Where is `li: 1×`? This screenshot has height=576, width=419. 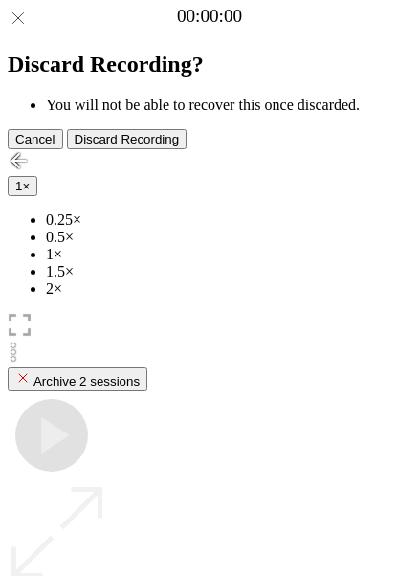
li: 1× is located at coordinates (229, 254).